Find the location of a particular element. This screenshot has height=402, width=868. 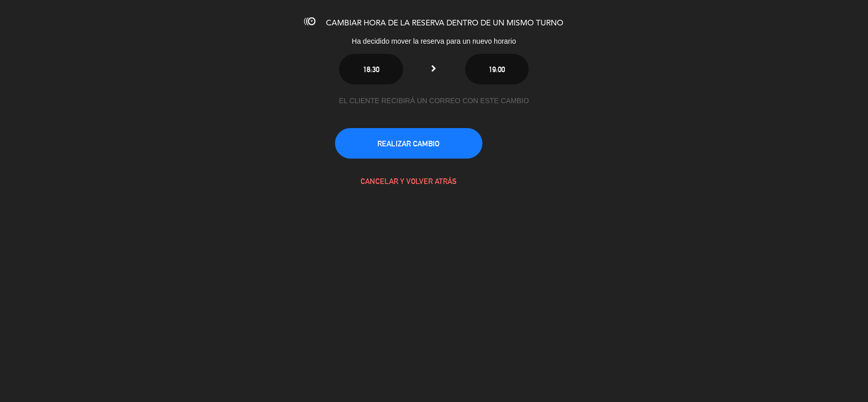

button: CANCELAR Y VOLVER ATRÁS is located at coordinates (409, 181).